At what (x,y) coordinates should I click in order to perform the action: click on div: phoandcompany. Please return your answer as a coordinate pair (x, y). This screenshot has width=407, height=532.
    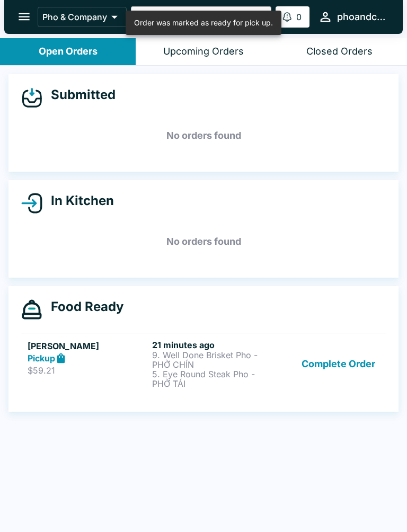
    Looking at the image, I should click on (362, 17).